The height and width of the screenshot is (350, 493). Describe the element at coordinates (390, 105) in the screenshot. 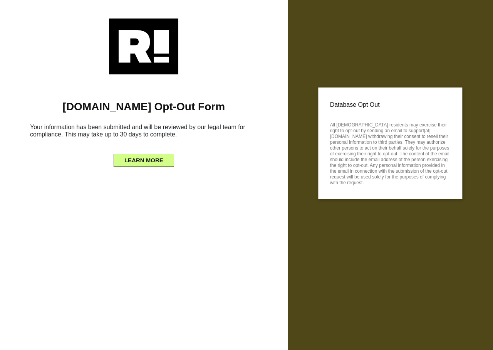

I see `p: Database Opt Out` at that location.